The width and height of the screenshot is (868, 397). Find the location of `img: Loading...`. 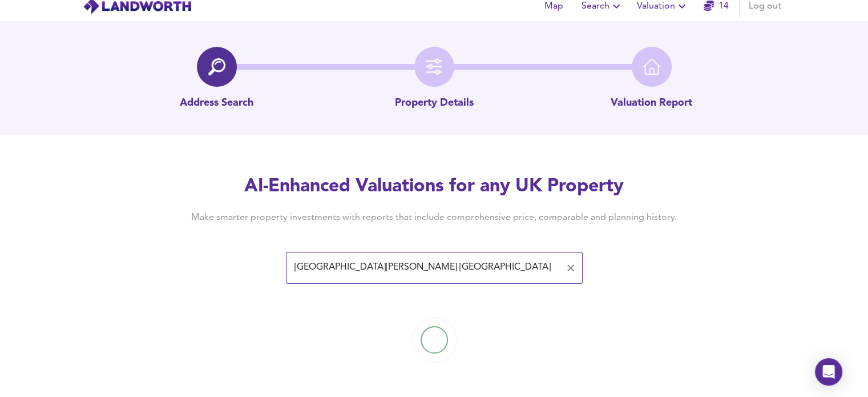

img: Loading... is located at coordinates (435, 340).